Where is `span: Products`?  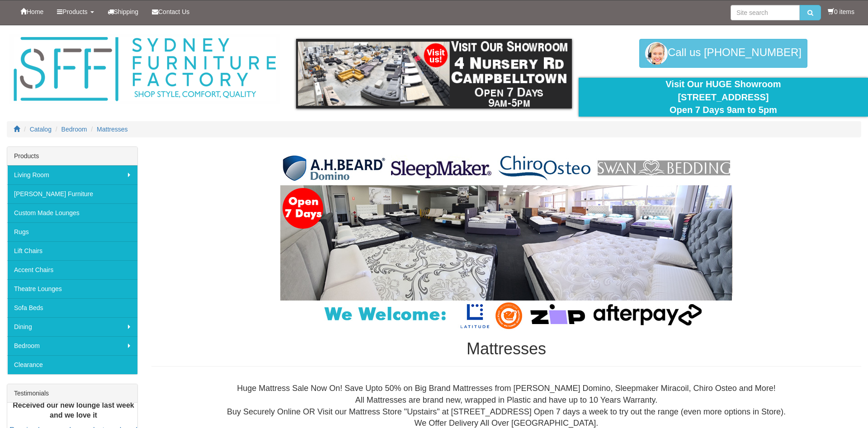
span: Products is located at coordinates (75, 12).